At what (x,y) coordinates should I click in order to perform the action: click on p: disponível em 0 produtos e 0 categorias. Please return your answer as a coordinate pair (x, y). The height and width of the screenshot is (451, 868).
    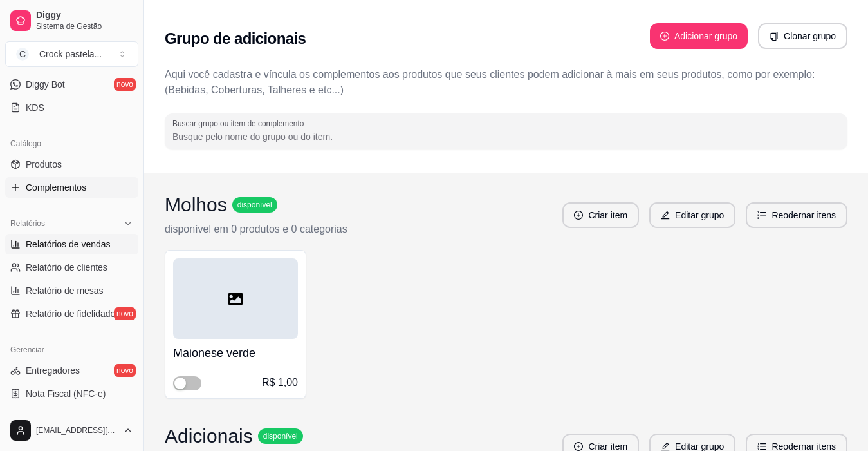
    Looking at the image, I should click on (256, 230).